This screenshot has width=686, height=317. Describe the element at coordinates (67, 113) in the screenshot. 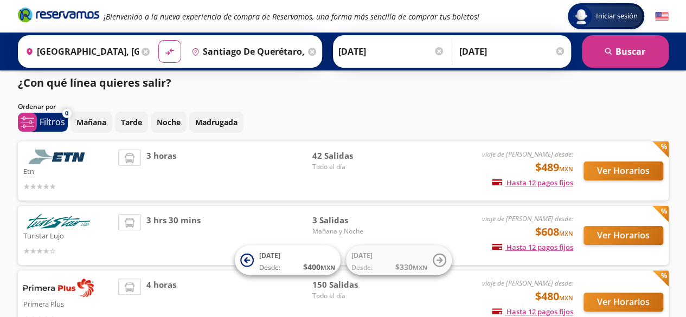

I see `span: 0` at that location.